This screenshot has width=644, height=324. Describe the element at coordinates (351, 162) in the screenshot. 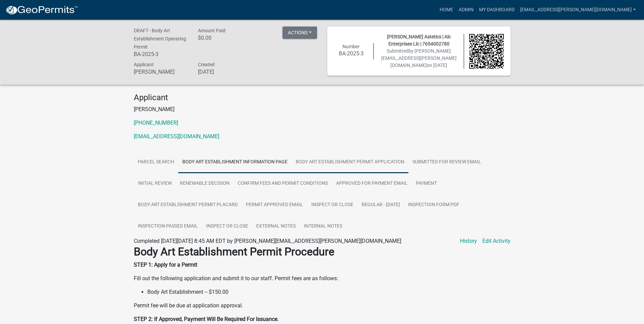

I see `a: Body Art Establishment Permit Application` at that location.